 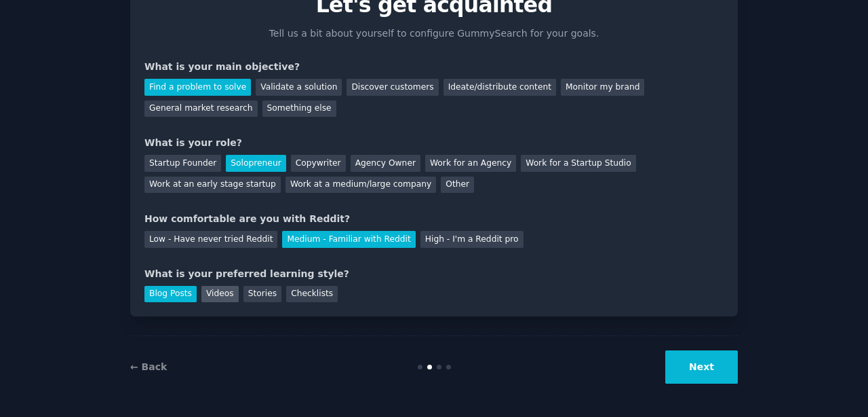 What do you see at coordinates (434, 273) in the screenshot?
I see `div: What is your preferred learning style?` at bounding box center [434, 273].